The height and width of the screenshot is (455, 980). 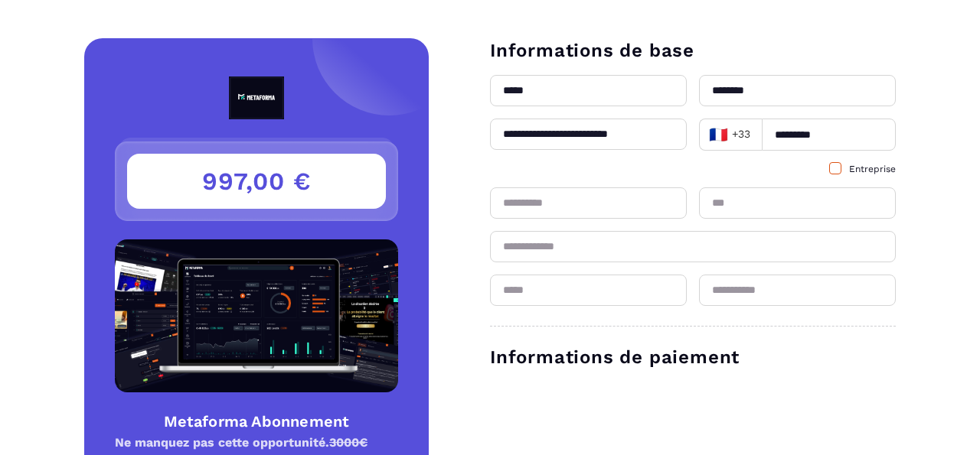 What do you see at coordinates (241, 443) in the screenshot?
I see `strong: Ne manquez pas cette opportunité.` at bounding box center [241, 443].